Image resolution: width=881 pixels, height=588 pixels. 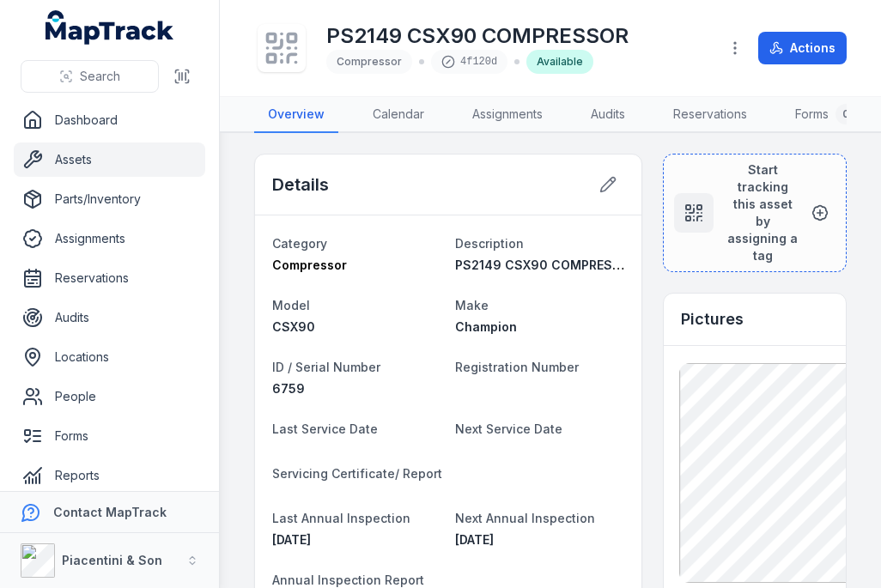 What do you see at coordinates (486, 326) in the screenshot?
I see `span: Champion` at bounding box center [486, 326].